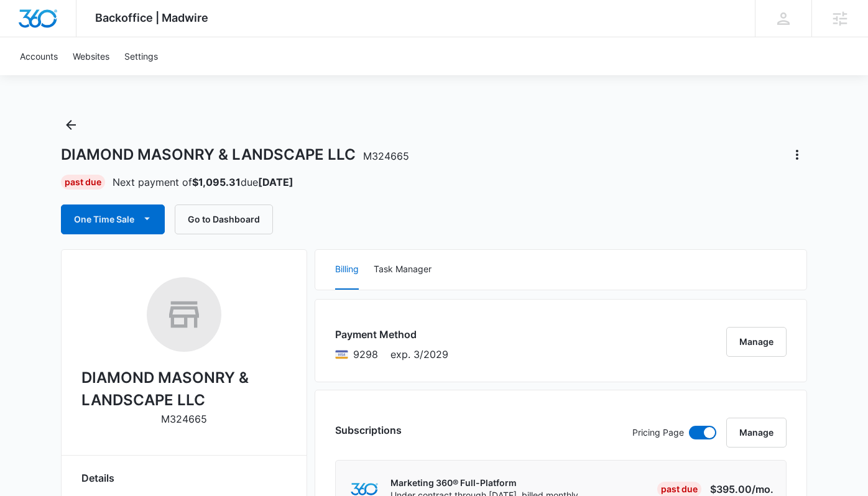  What do you see at coordinates (484, 483) in the screenshot?
I see `p: Marketing 360® Full-Platform` at bounding box center [484, 483].